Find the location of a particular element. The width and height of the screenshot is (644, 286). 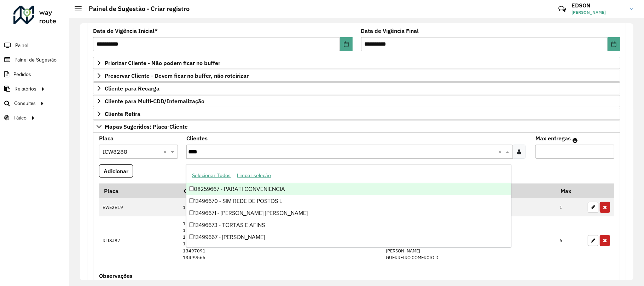

div: 08259667 - PARATI CONVENIENCIA is located at coordinates (348, 189).